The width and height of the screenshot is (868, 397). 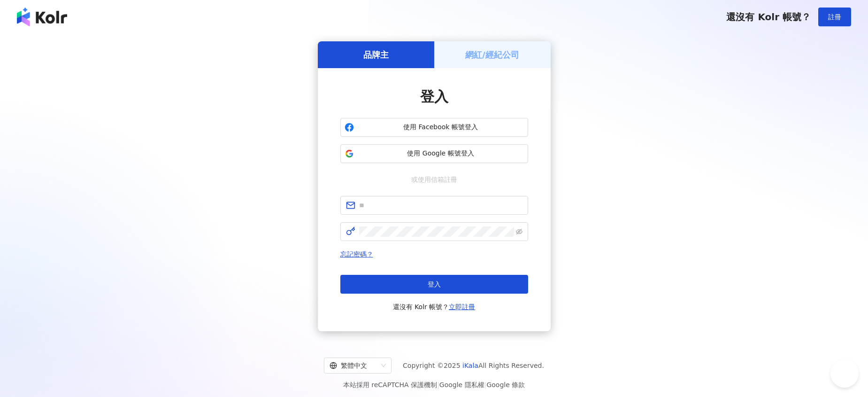 I want to click on span: 使用 Facebook 帳號登入, so click(x=441, y=127).